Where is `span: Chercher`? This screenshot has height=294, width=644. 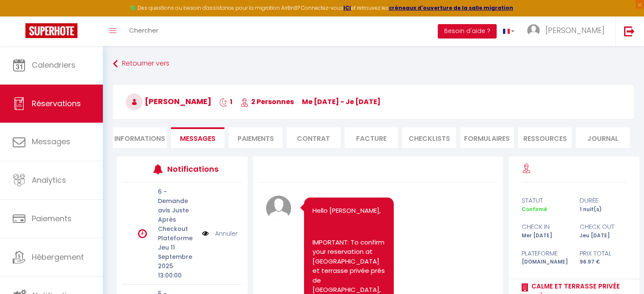
span: Chercher is located at coordinates (144, 30).